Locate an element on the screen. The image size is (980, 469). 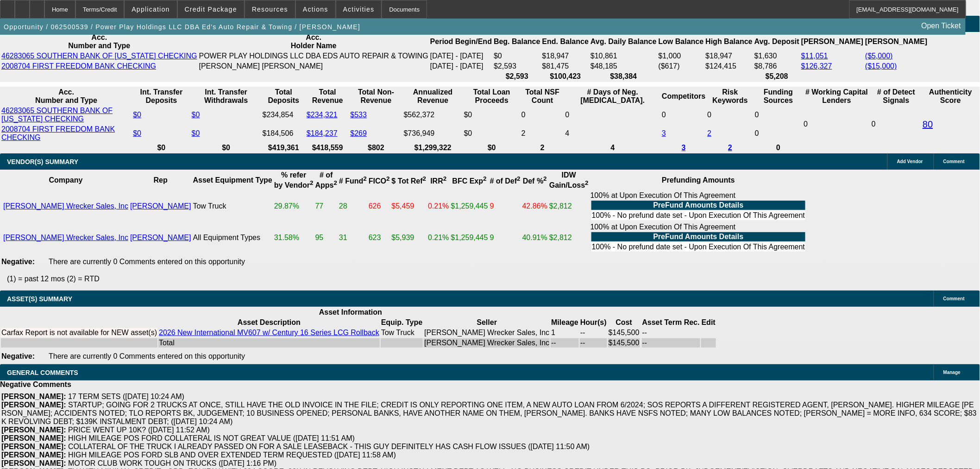
b: Cost is located at coordinates (625, 322).